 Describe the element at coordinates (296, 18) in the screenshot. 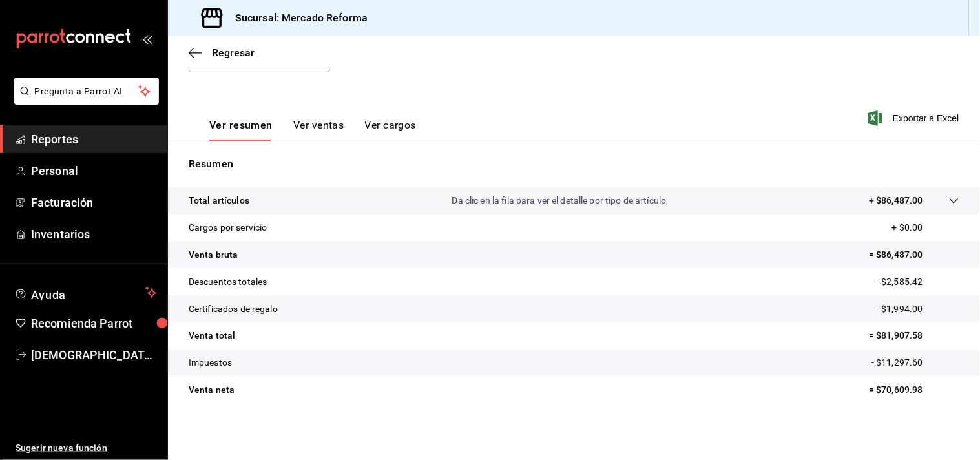

I see `h3: Sucursal: Mercado Reforma` at that location.